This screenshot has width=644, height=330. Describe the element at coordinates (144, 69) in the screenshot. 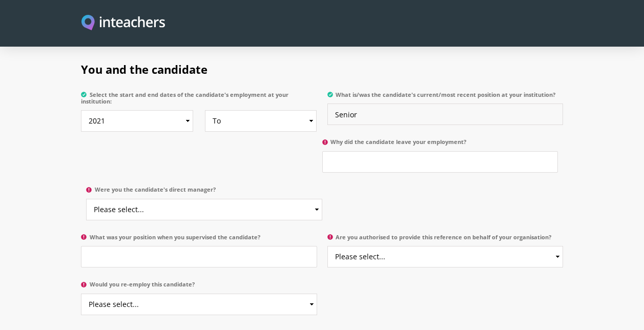

I see `span: You and the candidate` at that location.